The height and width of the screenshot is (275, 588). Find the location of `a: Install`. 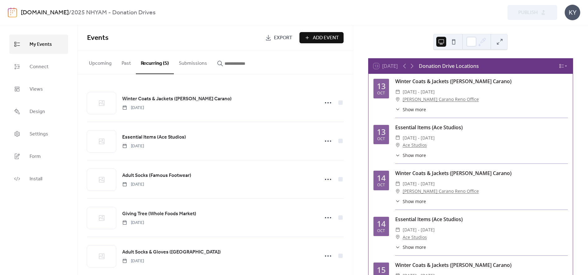

a: Install is located at coordinates (39, 178).